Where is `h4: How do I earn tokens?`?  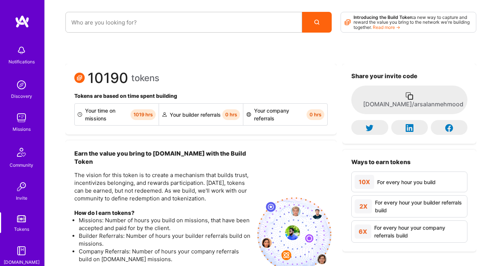 h4: How do I earn tokens? is located at coordinates (163, 213).